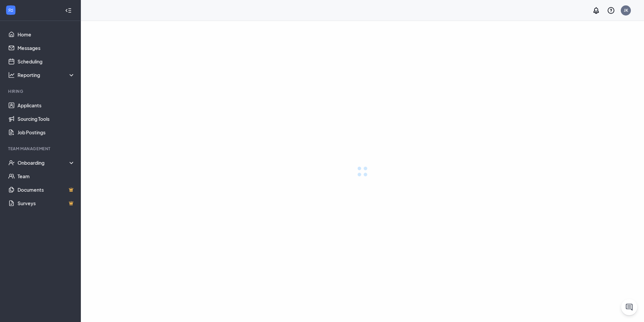 Image resolution: width=644 pixels, height=322 pixels. What do you see at coordinates (46, 203) in the screenshot?
I see `a: SurveysCrown` at bounding box center [46, 203].